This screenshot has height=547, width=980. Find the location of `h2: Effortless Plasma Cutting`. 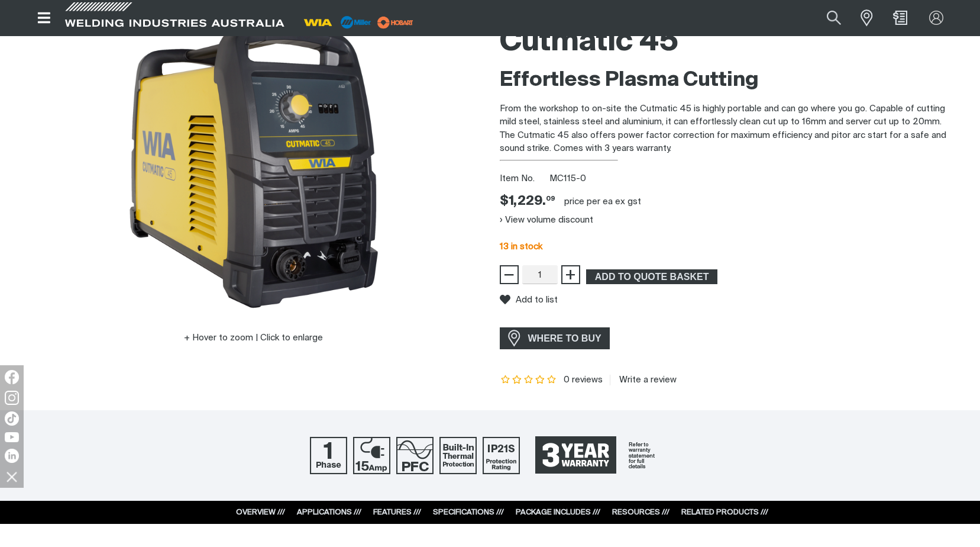

h2: Effortless Plasma Cutting is located at coordinates (727, 80).